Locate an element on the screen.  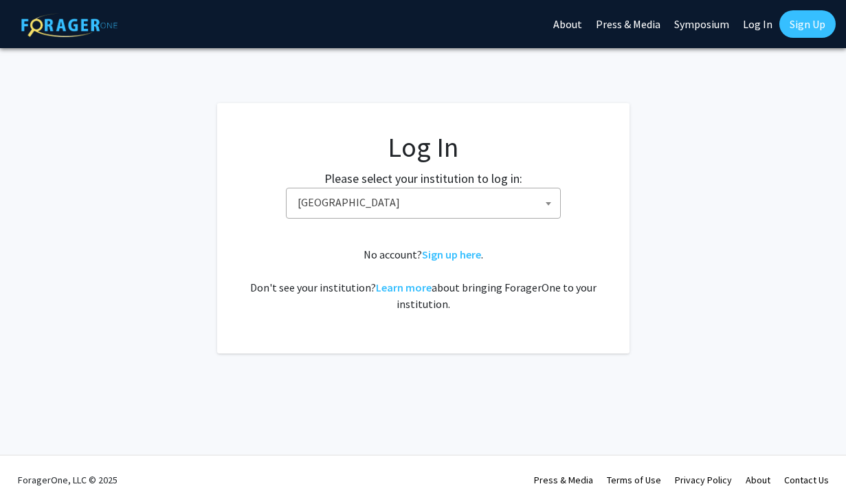
a: Terms of Use is located at coordinates (634, 480).